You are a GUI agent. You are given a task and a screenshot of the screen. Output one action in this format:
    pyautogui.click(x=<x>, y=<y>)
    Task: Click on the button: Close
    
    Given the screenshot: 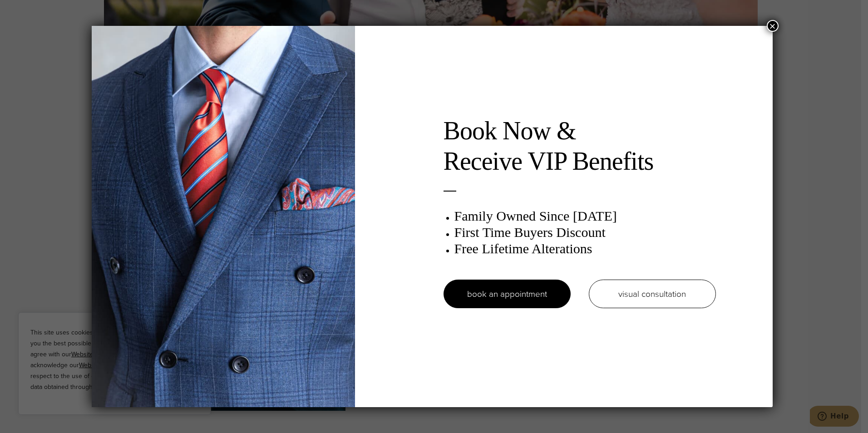 What is the action you would take?
    pyautogui.click(x=772, y=26)
    